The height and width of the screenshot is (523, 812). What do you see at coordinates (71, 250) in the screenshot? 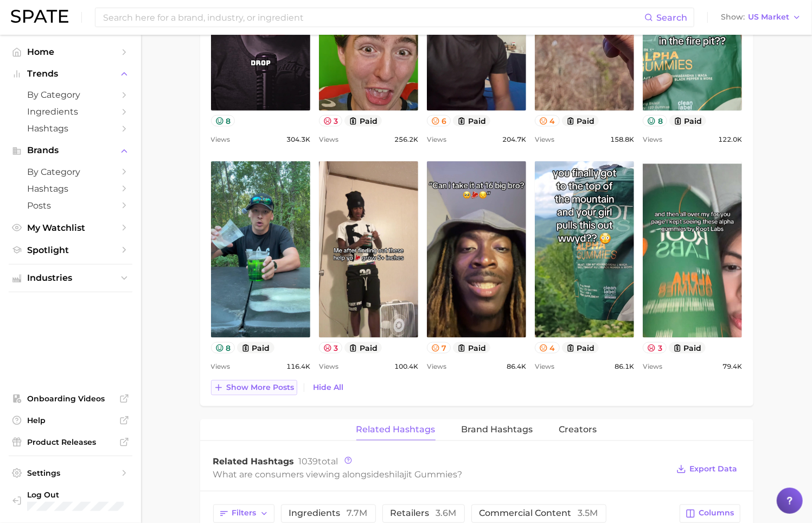
I see `span: Spotlight` at bounding box center [71, 250].